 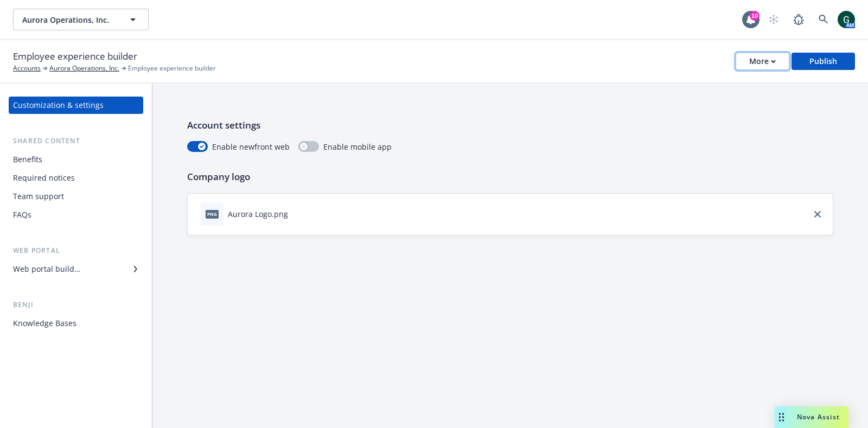 I want to click on span: Enable newfront web, so click(x=251, y=147).